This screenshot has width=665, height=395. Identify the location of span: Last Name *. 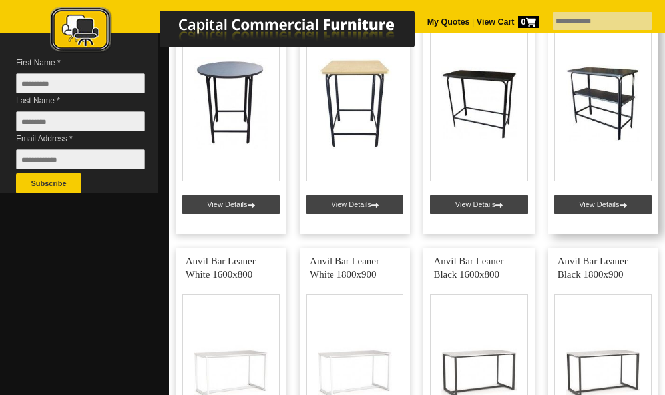
(75, 100).